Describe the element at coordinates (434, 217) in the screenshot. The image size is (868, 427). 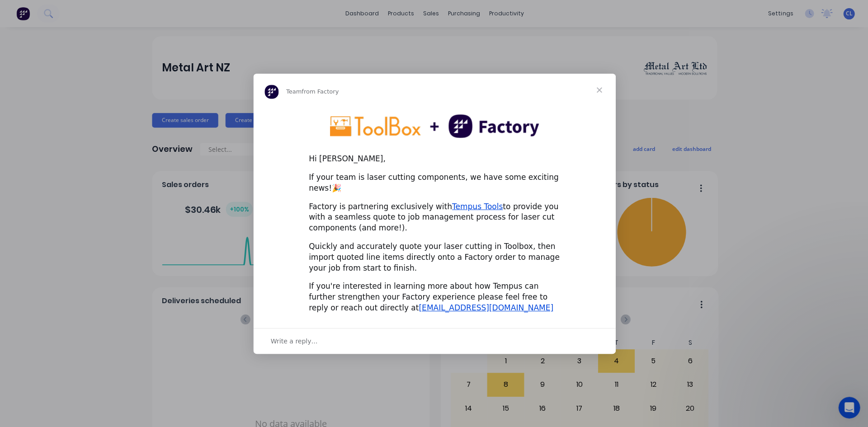
I see `div: Factory is partnering exclusively with to provide you with a seamless quote to job management pro...` at that location.